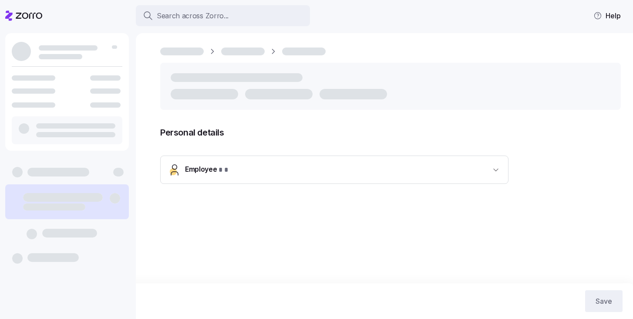  What do you see at coordinates (607, 16) in the screenshot?
I see `button: Help` at bounding box center [607, 16].